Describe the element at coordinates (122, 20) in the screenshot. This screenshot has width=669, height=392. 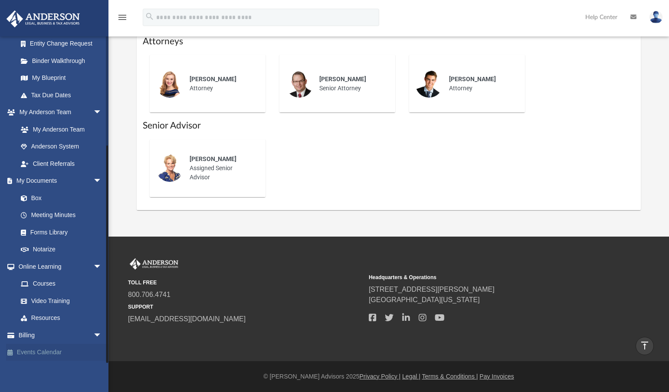
I see `a: menu` at that location.